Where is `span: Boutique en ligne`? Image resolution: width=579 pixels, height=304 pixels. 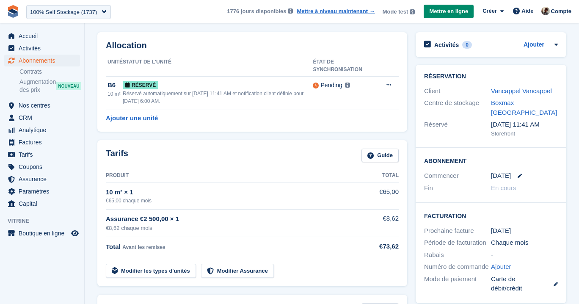
span: Boutique en ligne is located at coordinates (44, 233).